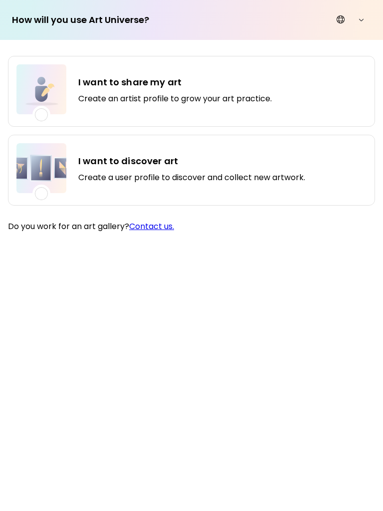 The height and width of the screenshot is (511, 383). What do you see at coordinates (192, 178) in the screenshot?
I see `h5: Create a user profile to discover and collect new artwork.` at bounding box center [192, 178].